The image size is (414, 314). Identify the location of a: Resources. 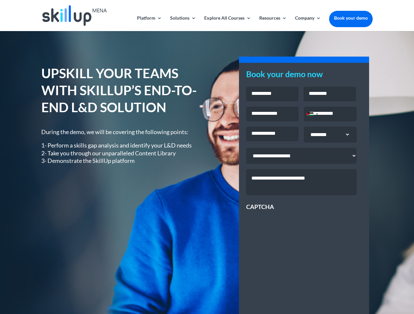
(273, 23).